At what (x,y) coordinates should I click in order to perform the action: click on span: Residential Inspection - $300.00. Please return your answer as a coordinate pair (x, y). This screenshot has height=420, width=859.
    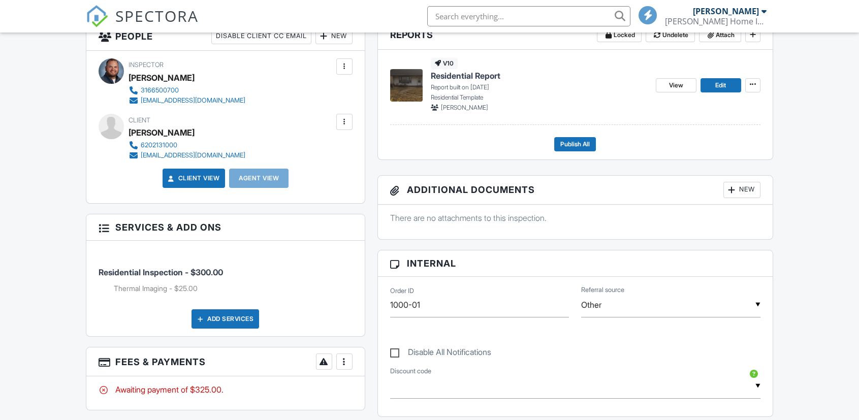
    Looking at the image, I should click on (161, 272).